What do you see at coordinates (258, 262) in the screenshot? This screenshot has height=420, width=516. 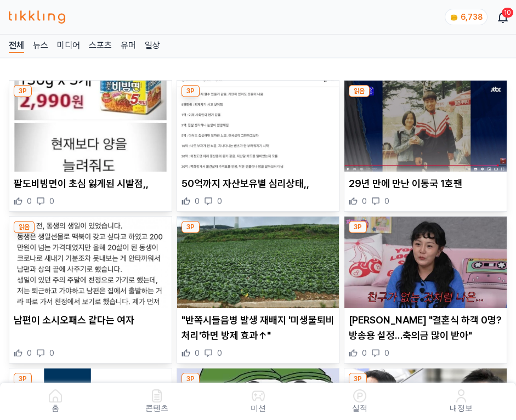 I see `img: "반쪽시들음병 발생 재배지 '미생물퇴비 처리'하면 방제 효과↑"` at bounding box center [258, 262].